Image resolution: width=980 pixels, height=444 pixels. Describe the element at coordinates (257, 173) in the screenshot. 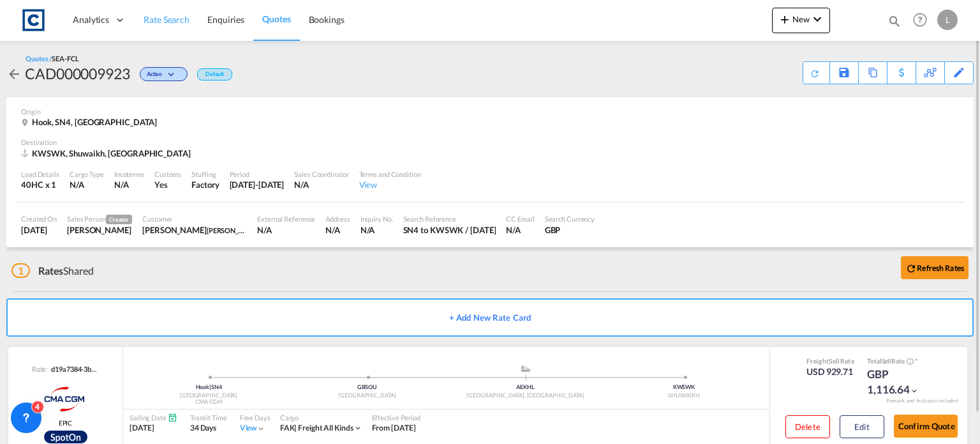

I see `div: Period` at that location.